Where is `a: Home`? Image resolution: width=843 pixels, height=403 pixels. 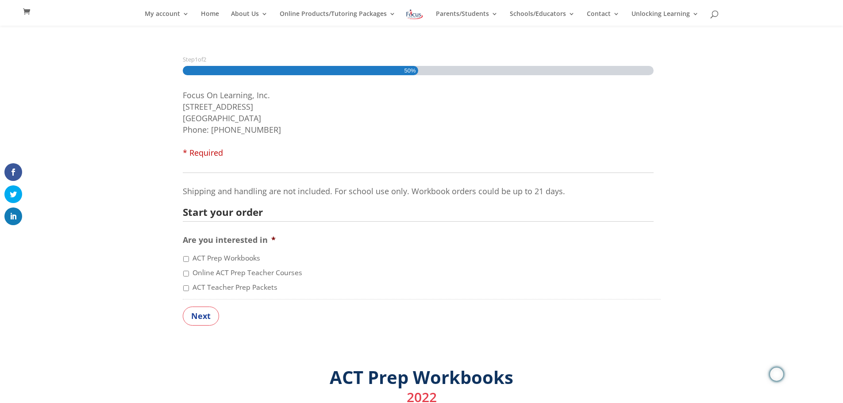
a: Home is located at coordinates (210, 18).